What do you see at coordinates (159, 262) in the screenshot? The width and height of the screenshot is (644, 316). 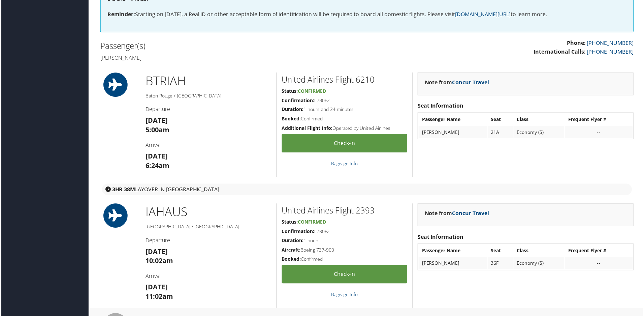 I see `strong: 10:02am` at bounding box center [159, 262].